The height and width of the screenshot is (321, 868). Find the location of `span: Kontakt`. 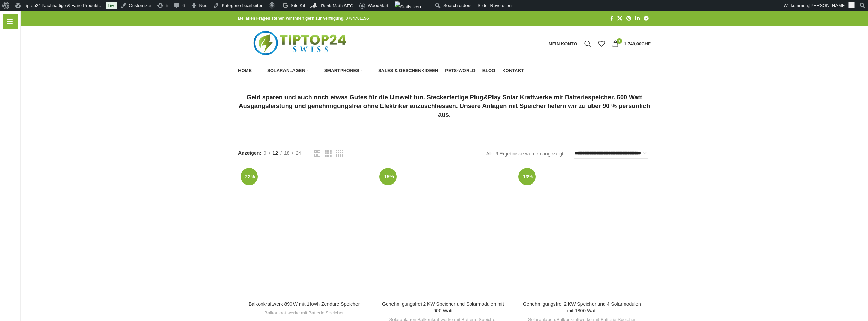

span: Kontakt is located at coordinates (513, 70).